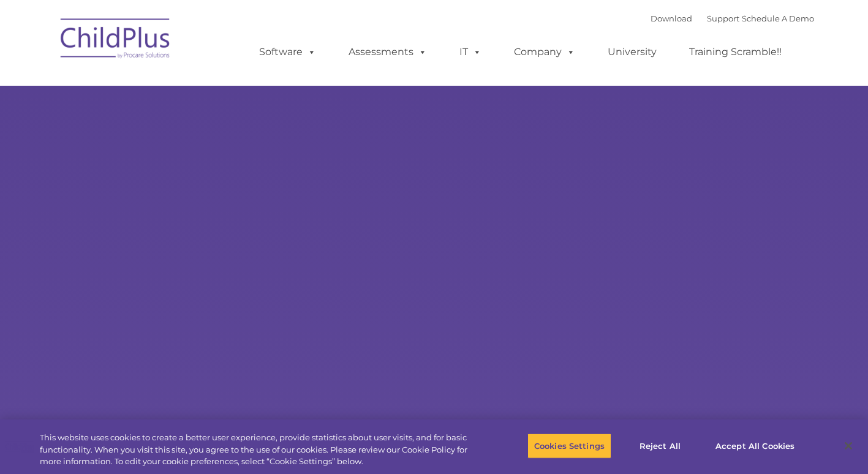 This screenshot has height=474, width=868. I want to click on a: Software, so click(287, 52).